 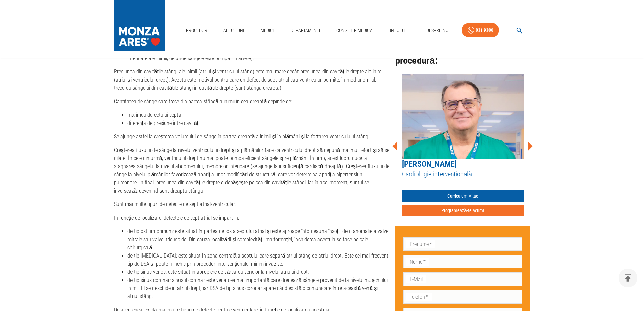 What do you see at coordinates (234, 30) in the screenshot?
I see `a: Afecțiuni` at bounding box center [234, 30].